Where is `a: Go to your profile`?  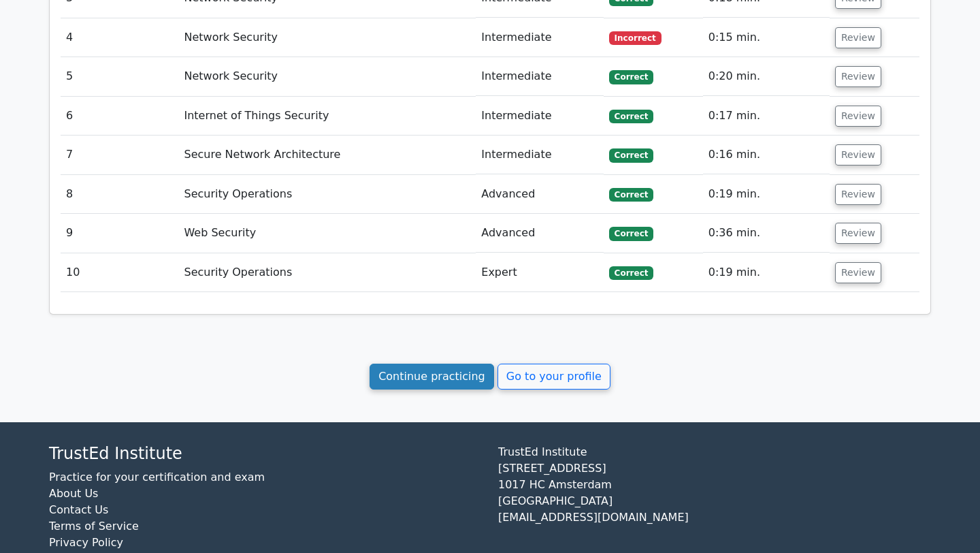 a: Go to your profile is located at coordinates (554, 376).